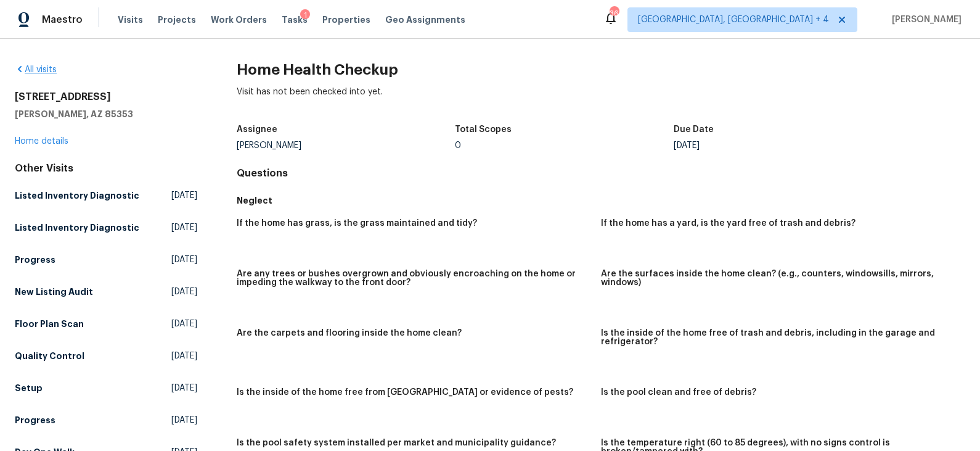  I want to click on div: Visit has not been checked into yet., so click(601, 102).